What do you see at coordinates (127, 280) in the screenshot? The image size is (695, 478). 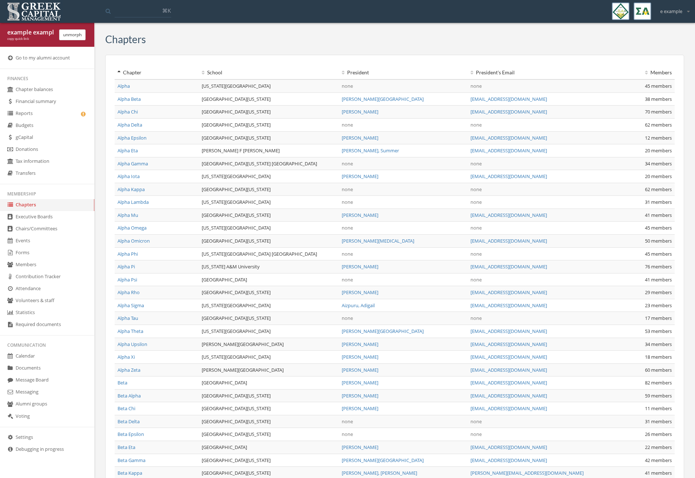 I see `a: Alpha Psi` at bounding box center [127, 280].